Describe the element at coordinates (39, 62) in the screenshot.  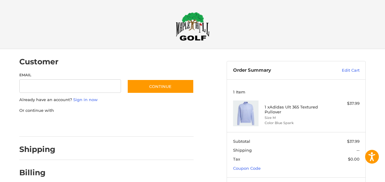
I see `h2: Customer` at that location.